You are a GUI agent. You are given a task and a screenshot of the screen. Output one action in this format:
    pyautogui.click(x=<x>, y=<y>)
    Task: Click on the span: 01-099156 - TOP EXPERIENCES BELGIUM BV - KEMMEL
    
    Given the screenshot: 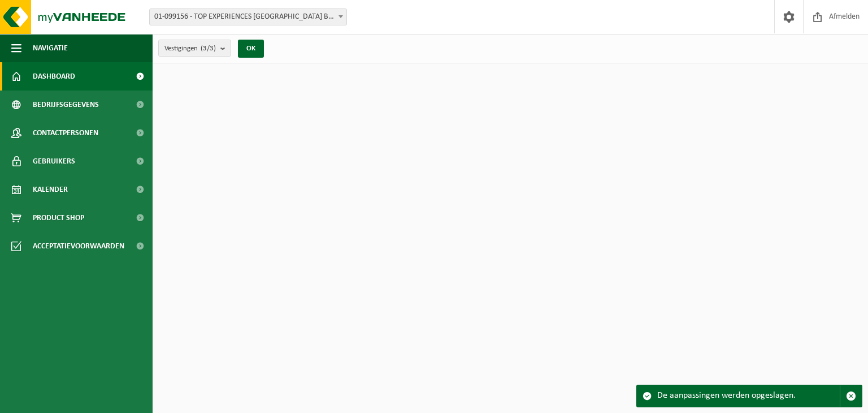 What is the action you would take?
    pyautogui.click(x=248, y=17)
    